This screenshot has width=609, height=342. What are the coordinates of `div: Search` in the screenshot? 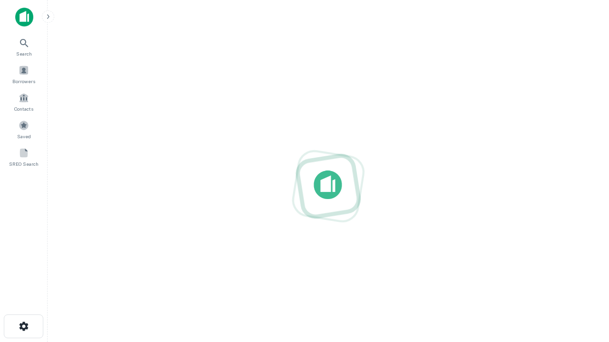 It's located at (24, 47).